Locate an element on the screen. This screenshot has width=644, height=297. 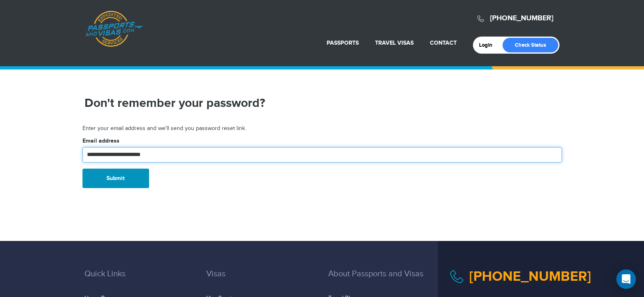
h3: Visas is located at coordinates (262, 280).